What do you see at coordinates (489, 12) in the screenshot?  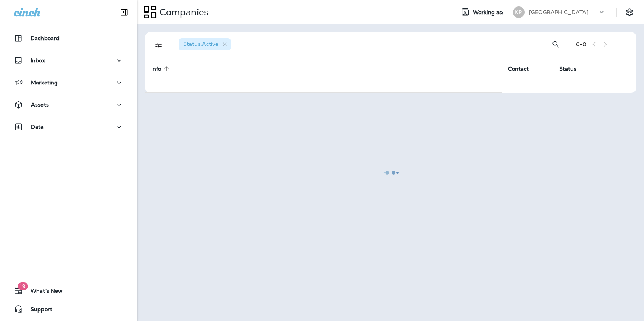 I see `span: Working as:` at bounding box center [489, 12].